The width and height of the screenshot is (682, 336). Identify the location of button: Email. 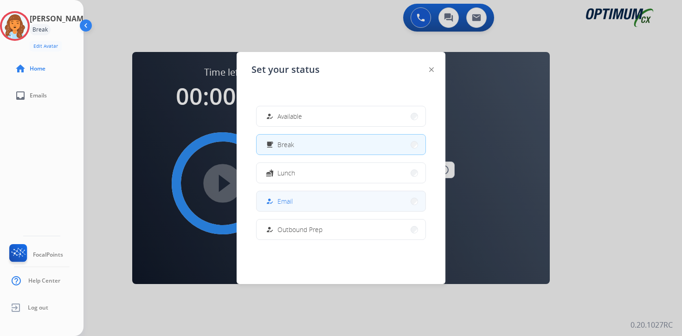
(341, 201).